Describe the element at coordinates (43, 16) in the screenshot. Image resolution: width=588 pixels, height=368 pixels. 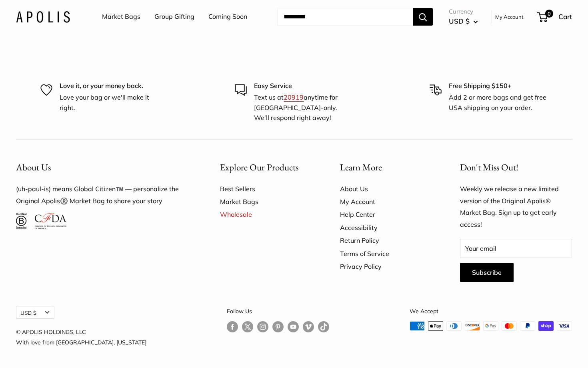
I see `img: Apolis` at that location.